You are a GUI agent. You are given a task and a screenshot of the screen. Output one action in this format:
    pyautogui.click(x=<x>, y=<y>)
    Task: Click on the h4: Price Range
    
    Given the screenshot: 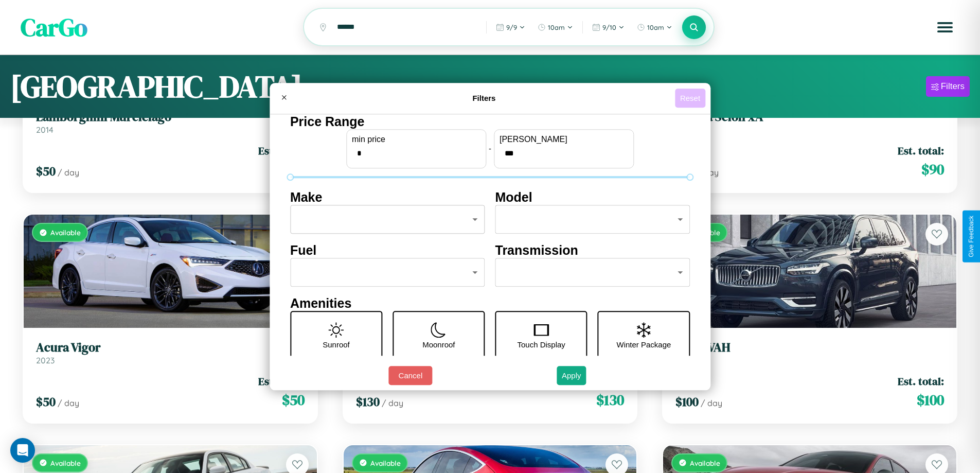 What is the action you would take?
    pyautogui.click(x=490, y=121)
    